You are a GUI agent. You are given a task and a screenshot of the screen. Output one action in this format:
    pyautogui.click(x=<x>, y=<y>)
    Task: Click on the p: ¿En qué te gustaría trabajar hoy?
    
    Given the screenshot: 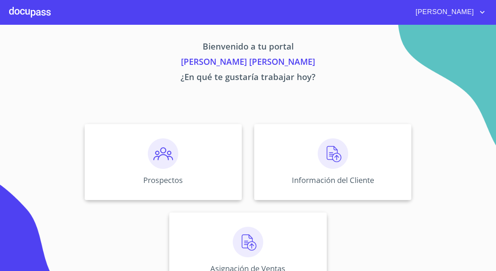 What is the action you would take?
    pyautogui.click(x=248, y=78)
    